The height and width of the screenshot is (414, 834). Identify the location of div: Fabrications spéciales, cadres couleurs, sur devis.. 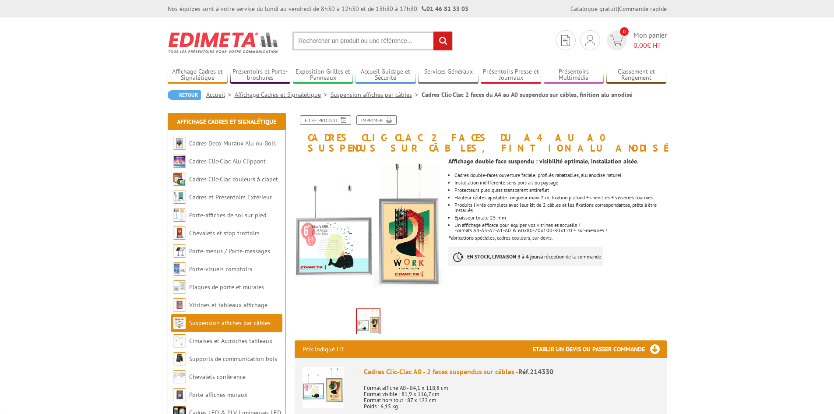
(561, 214).